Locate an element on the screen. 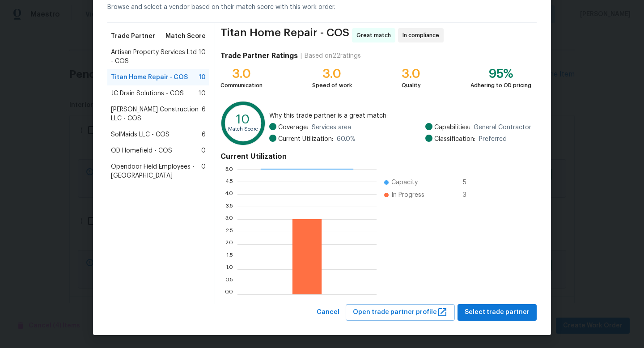 This screenshot has height=348, width=644. div: 95% is located at coordinates (501, 74).